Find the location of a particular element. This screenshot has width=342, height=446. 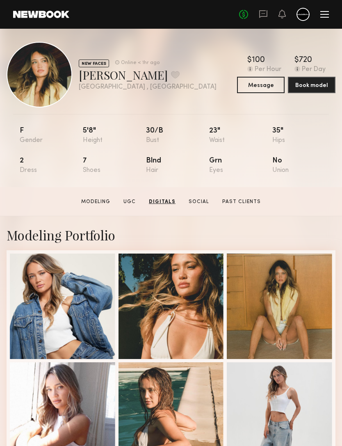

div: Blnd is located at coordinates (177, 165).